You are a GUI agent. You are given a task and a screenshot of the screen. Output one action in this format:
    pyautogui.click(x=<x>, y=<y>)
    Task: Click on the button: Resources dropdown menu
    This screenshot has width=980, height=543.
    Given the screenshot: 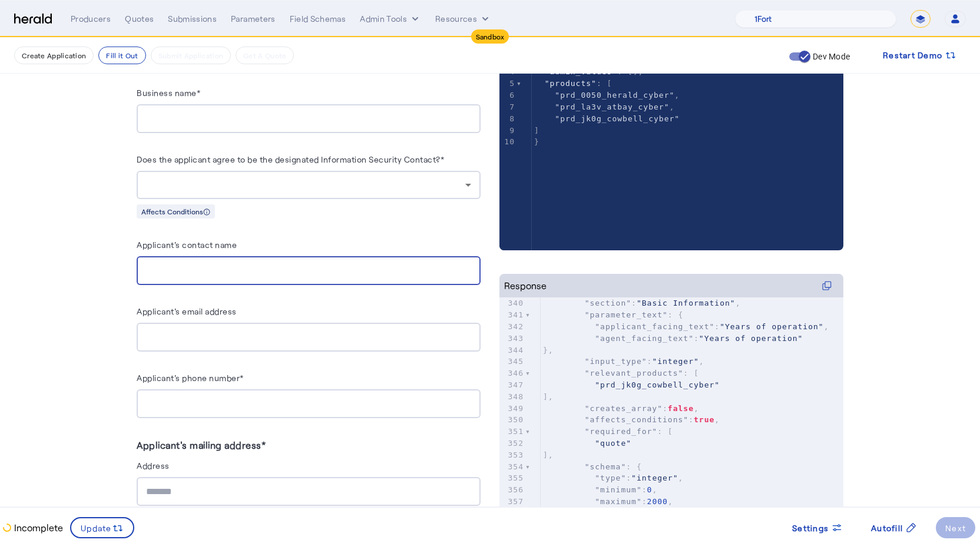 What is the action you would take?
    pyautogui.click(x=463, y=19)
    